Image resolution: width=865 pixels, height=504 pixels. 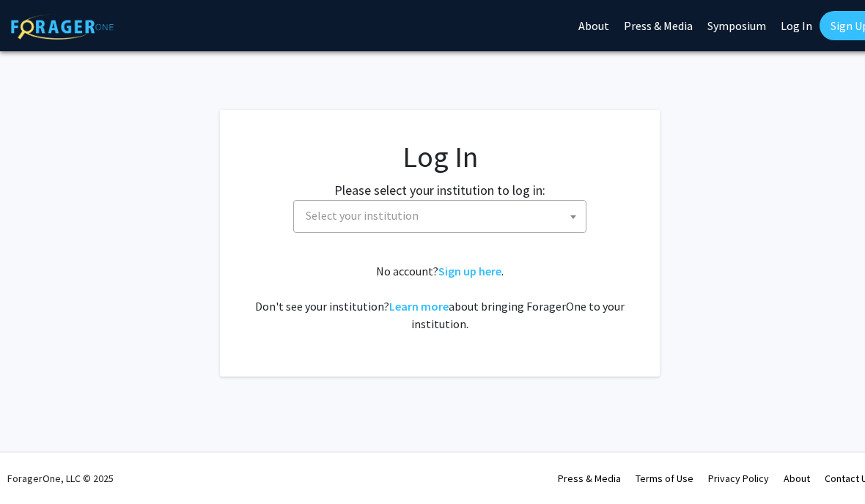 I want to click on div: ForagerOne, LLC © 2025, so click(x=60, y=478).